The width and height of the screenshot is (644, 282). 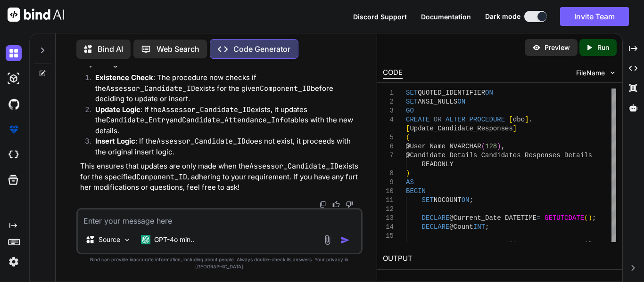 I want to click on img: darkAi-studio, so click(x=14, y=78).